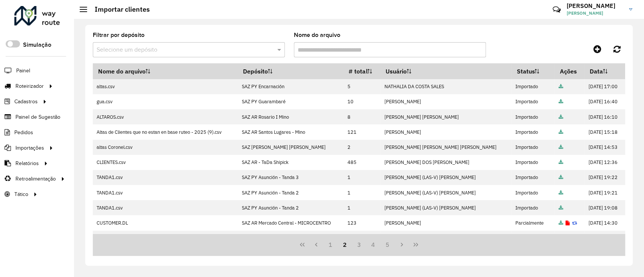 The width and height of the screenshot is (644, 277). I want to click on a: Exibir log de erros, so click(567, 223).